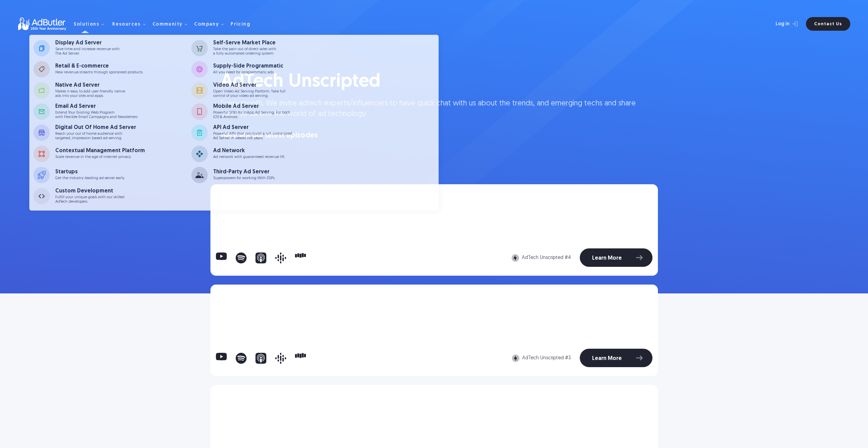 This screenshot has height=448, width=868. Describe the element at coordinates (270, 69) in the screenshot. I see `a: Supply-Side Programmatic All you need for programmatic ads.` at that location.